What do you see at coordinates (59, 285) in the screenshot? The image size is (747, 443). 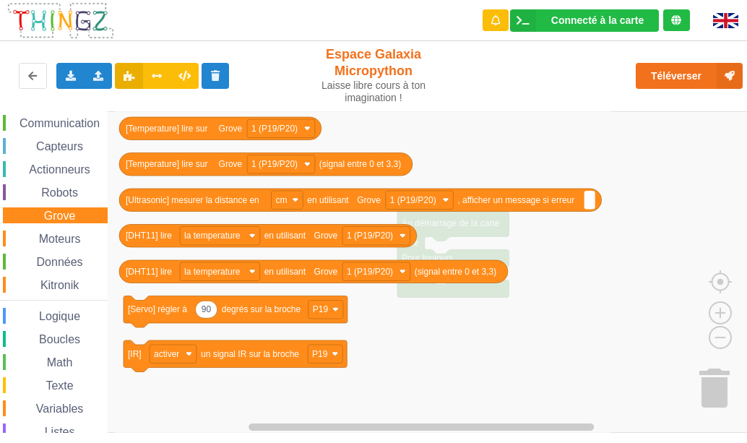 I see `span: Kitronik` at bounding box center [59, 285].